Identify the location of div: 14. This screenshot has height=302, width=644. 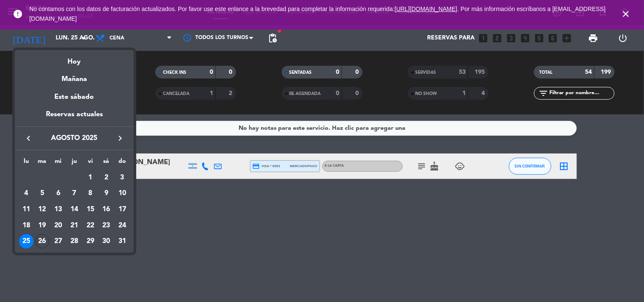
(75, 210).